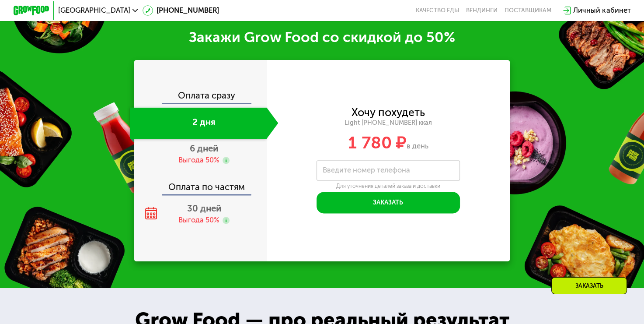  I want to click on div: Хочу похудеть, so click(389, 112).